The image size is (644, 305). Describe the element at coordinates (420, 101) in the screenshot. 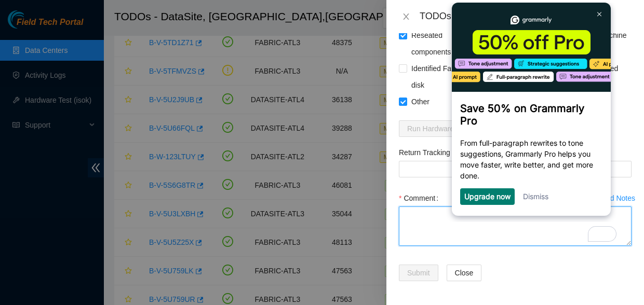

I see `span: Other` at that location.